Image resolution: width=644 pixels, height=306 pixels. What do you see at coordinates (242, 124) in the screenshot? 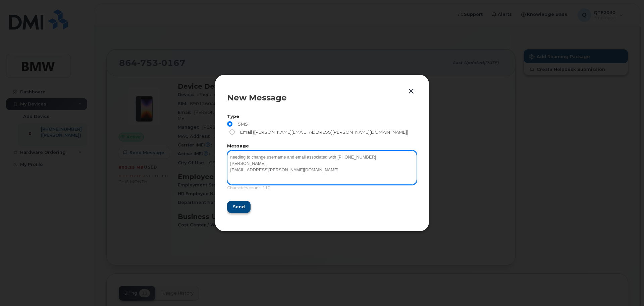
I see `span: SMS` at bounding box center [242, 124].